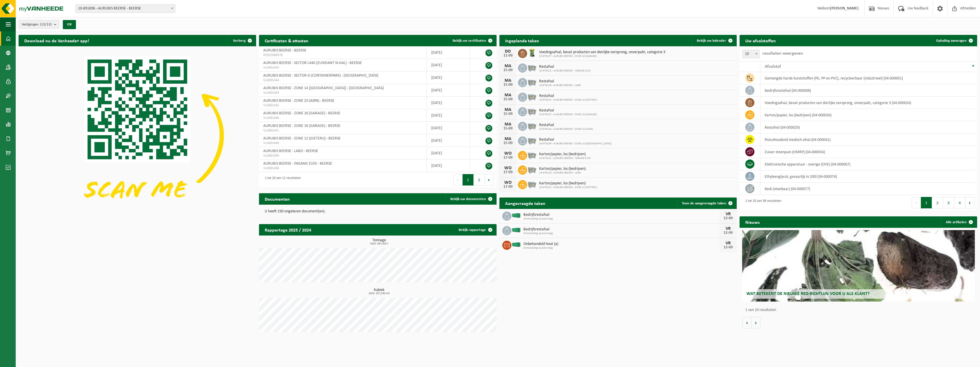 This screenshot has width=980, height=367. I want to click on span: AURUBIS BEERSE - ZONE 12 (GIETERIJ) - BEERSE, so click(302, 138).